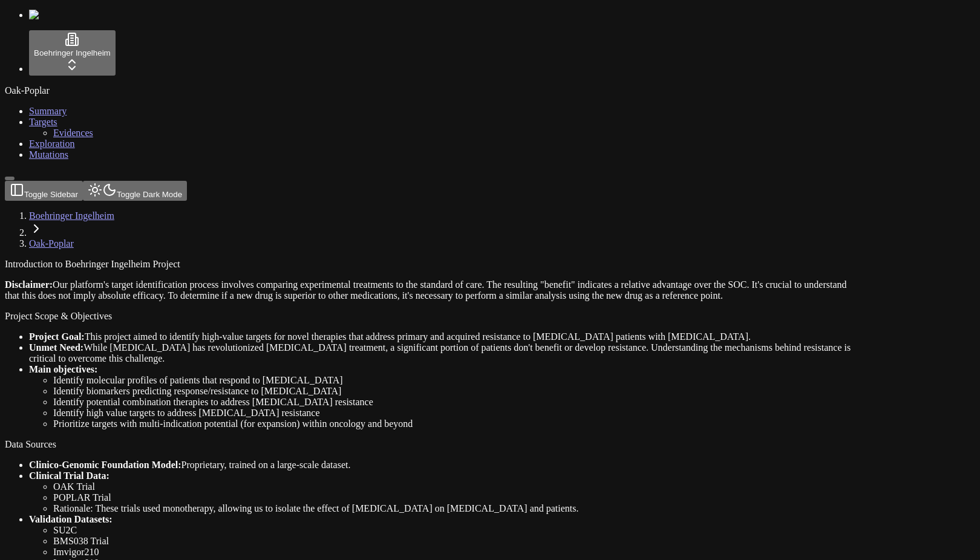  I want to click on span: Boehringer Ingelheim, so click(72, 53).